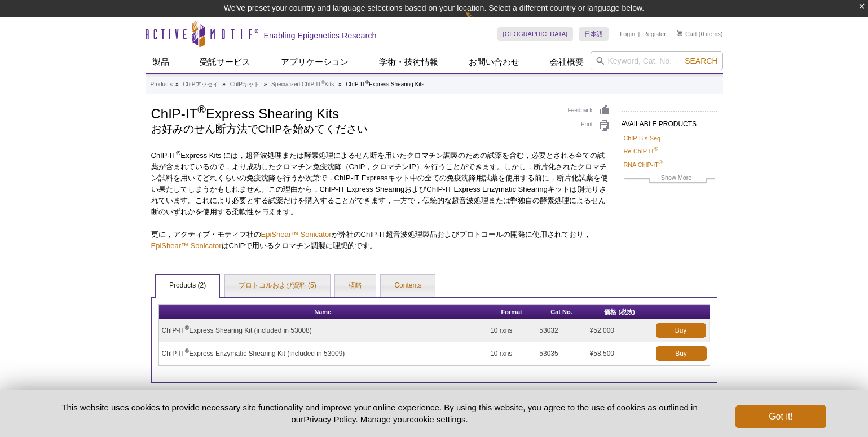 Image resolution: width=868 pixels, height=437 pixels. What do you see at coordinates (562, 354) in the screenshot?
I see `td: 53035` at bounding box center [562, 354].